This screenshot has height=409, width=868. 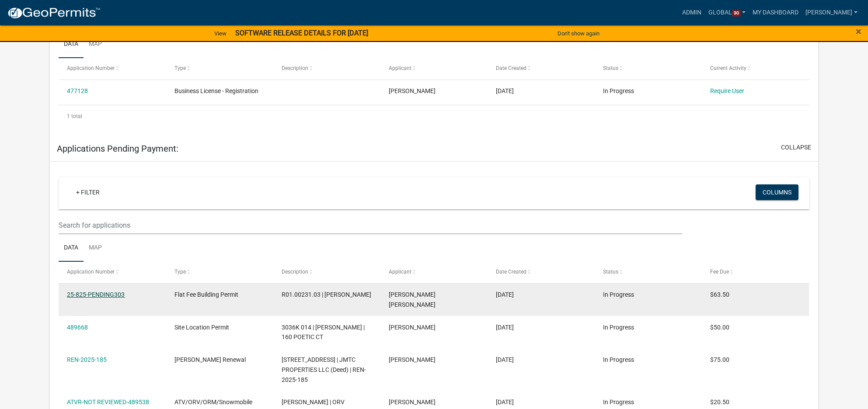 I want to click on span: Brenda Le Kautz, so click(x=412, y=299).